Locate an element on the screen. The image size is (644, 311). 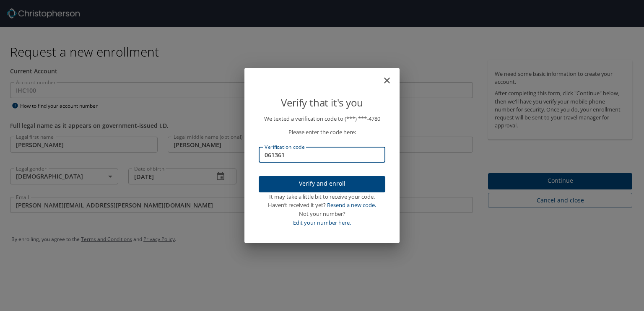
span: Verify and enroll is located at coordinates (322, 184).